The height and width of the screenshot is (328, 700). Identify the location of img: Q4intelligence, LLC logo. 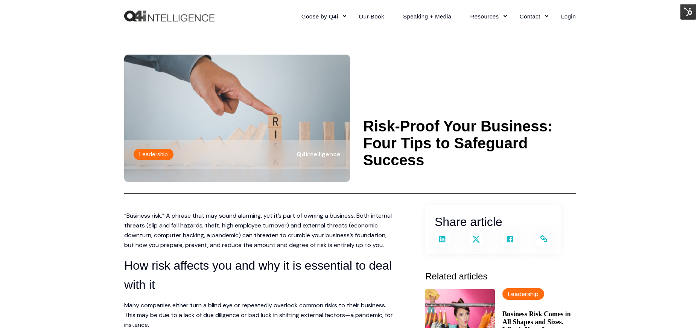
(169, 16).